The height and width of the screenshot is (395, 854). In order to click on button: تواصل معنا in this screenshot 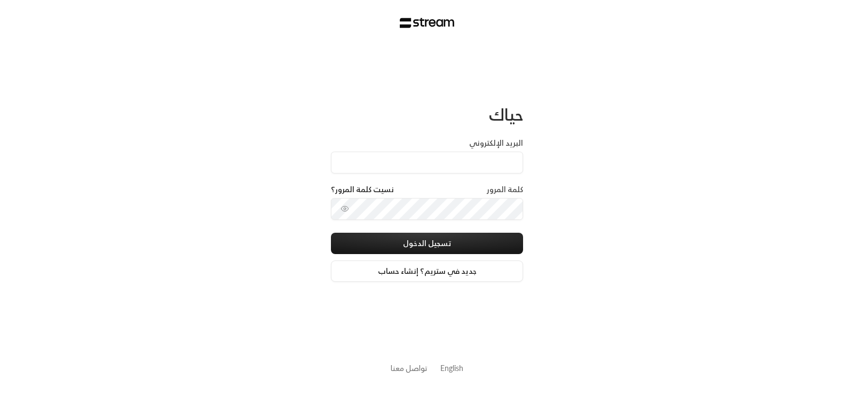, I will do `click(409, 368)`.